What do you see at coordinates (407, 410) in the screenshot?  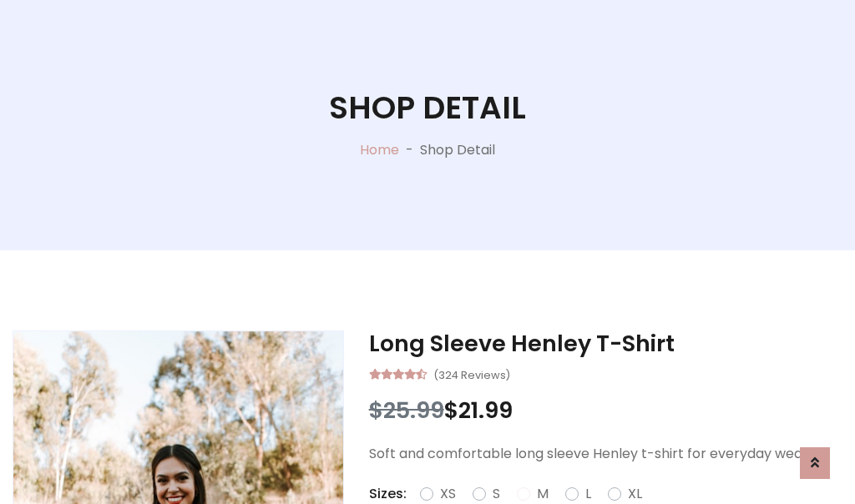 I see `span: $25.99` at bounding box center [407, 410].